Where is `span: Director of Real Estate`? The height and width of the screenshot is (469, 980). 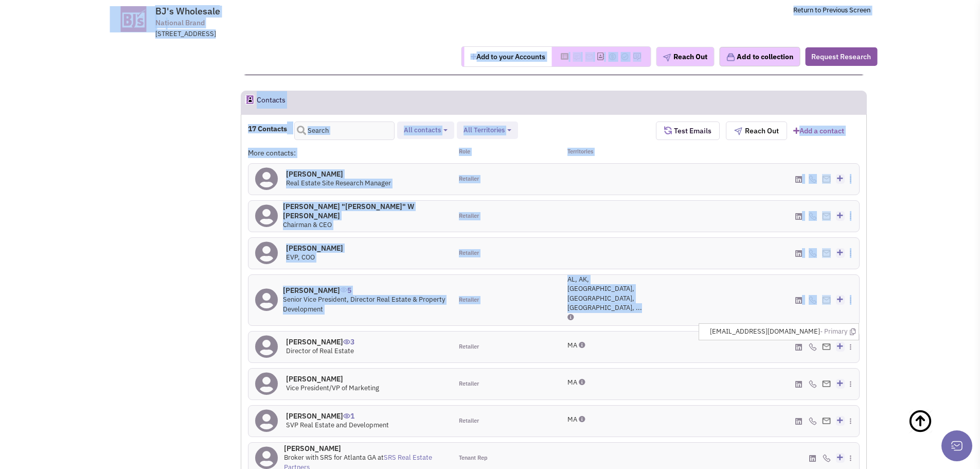
span: Director of Real Estate is located at coordinates (320, 351).